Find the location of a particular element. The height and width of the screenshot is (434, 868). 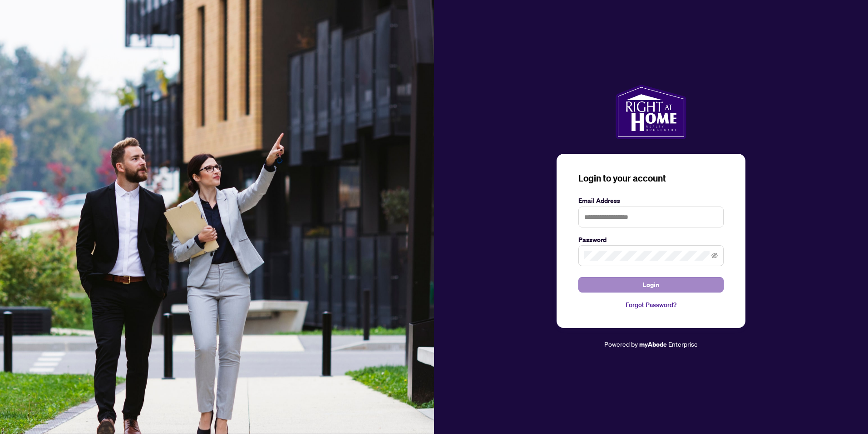

a: myAbode is located at coordinates (653, 344).